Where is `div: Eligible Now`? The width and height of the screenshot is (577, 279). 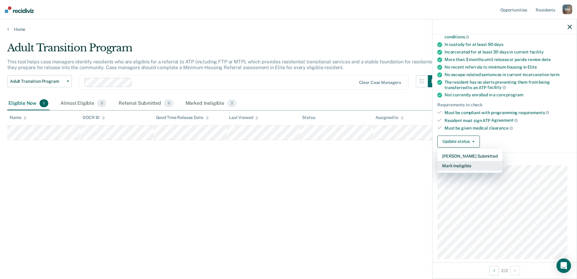 div: Eligible Now is located at coordinates (28, 104).